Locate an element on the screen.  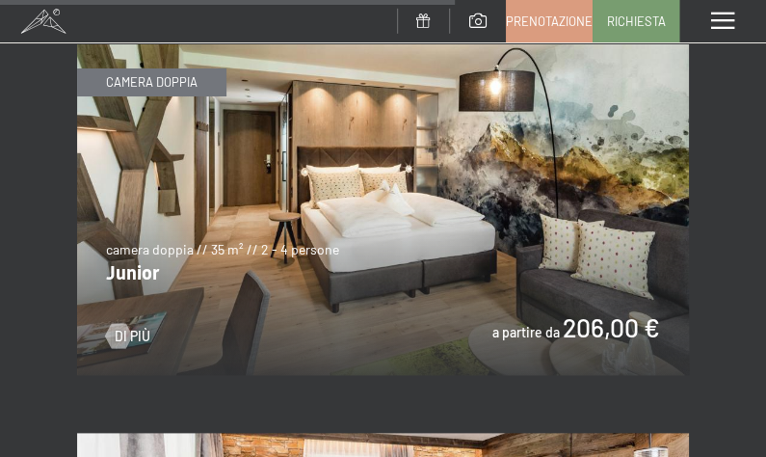
a: Richiesta is located at coordinates (636, 21).